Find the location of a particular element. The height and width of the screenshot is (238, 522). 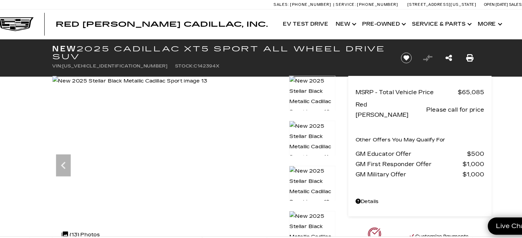

a: EV Test Drive is located at coordinates (302, 23).